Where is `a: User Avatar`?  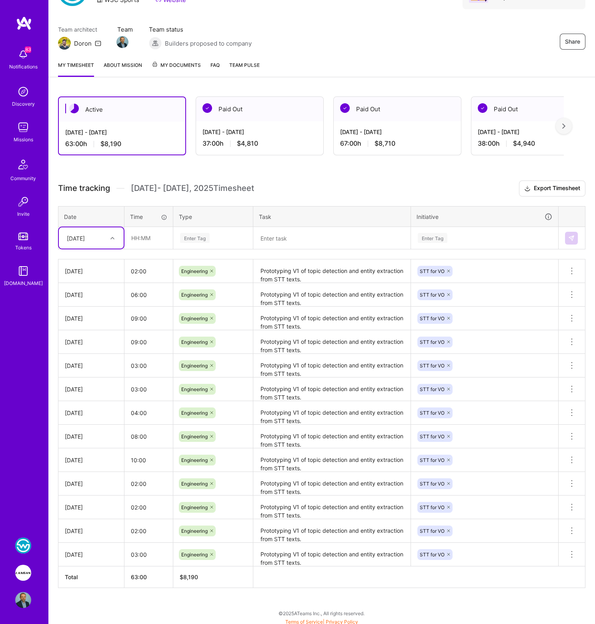 a: User Avatar is located at coordinates (23, 600).